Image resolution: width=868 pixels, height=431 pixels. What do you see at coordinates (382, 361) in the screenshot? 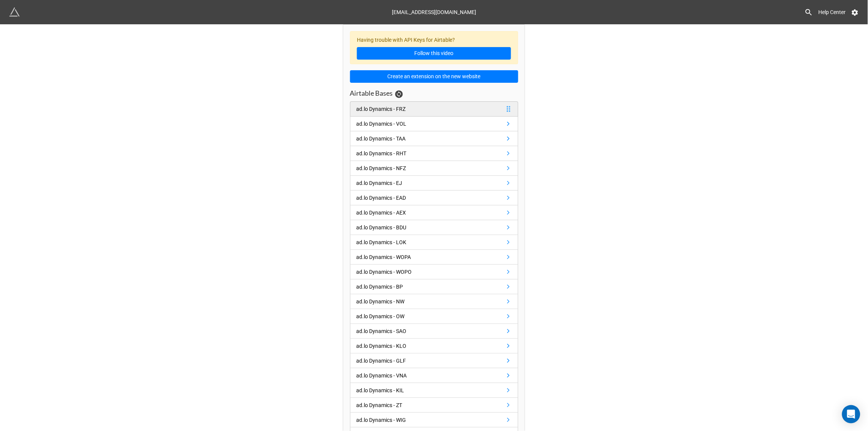
I see `div: ad.lo Dynamics - GLF` at bounding box center [382, 361].